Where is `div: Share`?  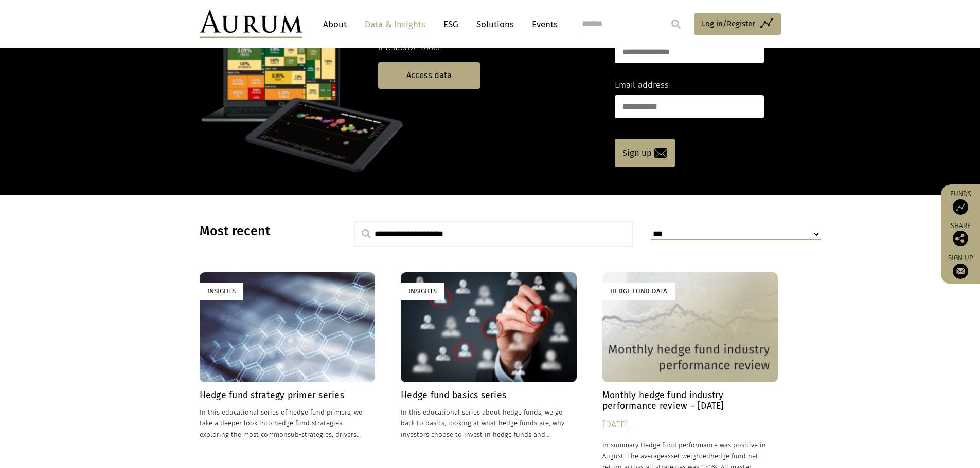
div: Share is located at coordinates (960, 234).